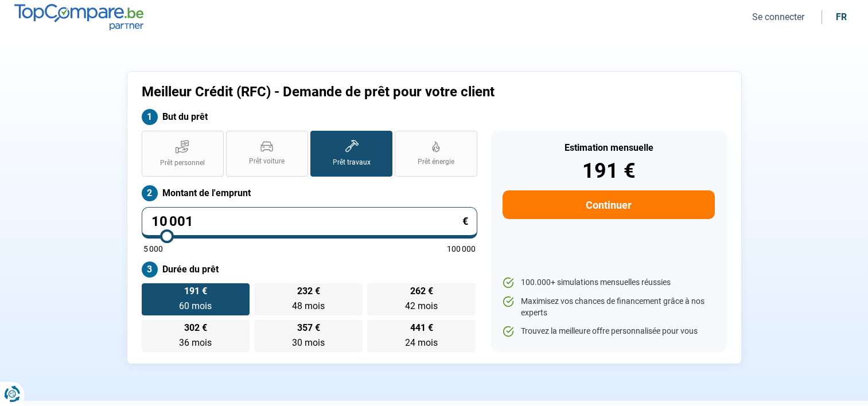 The width and height of the screenshot is (868, 406). What do you see at coordinates (421, 306) in the screenshot?
I see `span: 42 mois` at bounding box center [421, 306].